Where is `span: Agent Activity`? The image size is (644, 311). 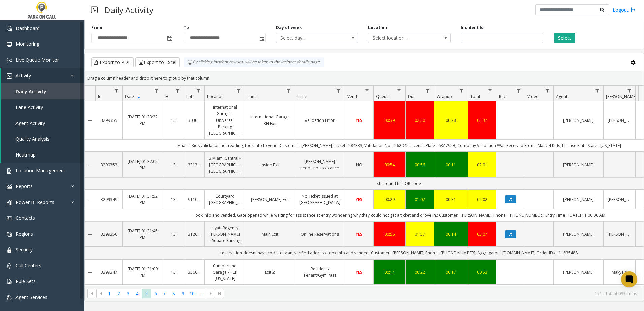
span: Agent Activity is located at coordinates (30, 123).